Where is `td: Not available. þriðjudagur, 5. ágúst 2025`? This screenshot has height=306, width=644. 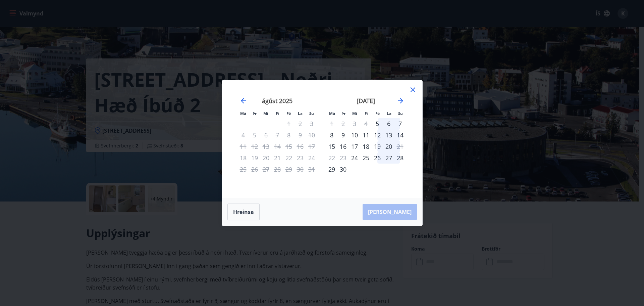 td: Not available. þriðjudagur, 5. ágúst 2025 is located at coordinates (254, 135).